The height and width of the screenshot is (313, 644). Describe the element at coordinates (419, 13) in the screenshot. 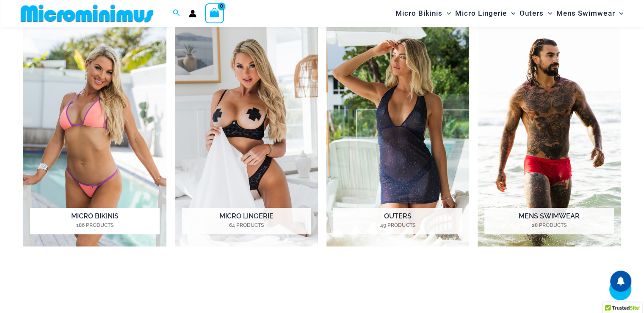

I see `span: Micro Bikinis` at that location.